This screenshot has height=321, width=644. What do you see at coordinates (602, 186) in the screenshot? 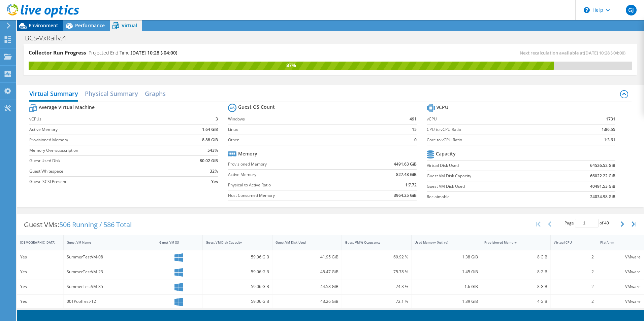
I see `b: 40491.53 GiB` at bounding box center [602, 186].